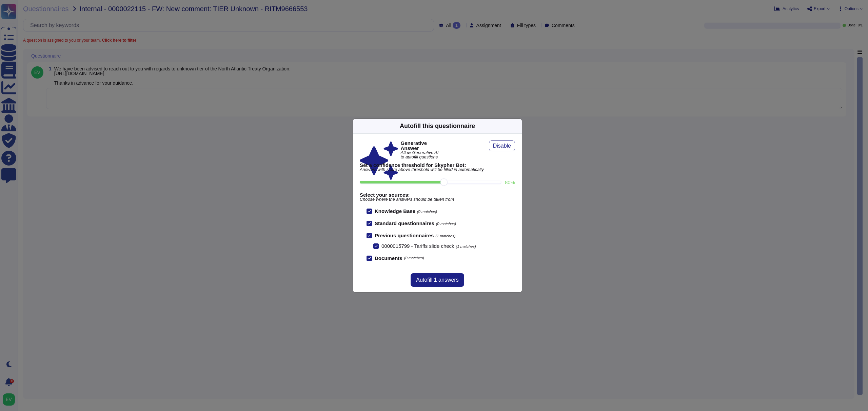 Image resolution: width=868 pixels, height=411 pixels. What do you see at coordinates (510, 183) in the screenshot?
I see `label: 80 %` at bounding box center [510, 183].